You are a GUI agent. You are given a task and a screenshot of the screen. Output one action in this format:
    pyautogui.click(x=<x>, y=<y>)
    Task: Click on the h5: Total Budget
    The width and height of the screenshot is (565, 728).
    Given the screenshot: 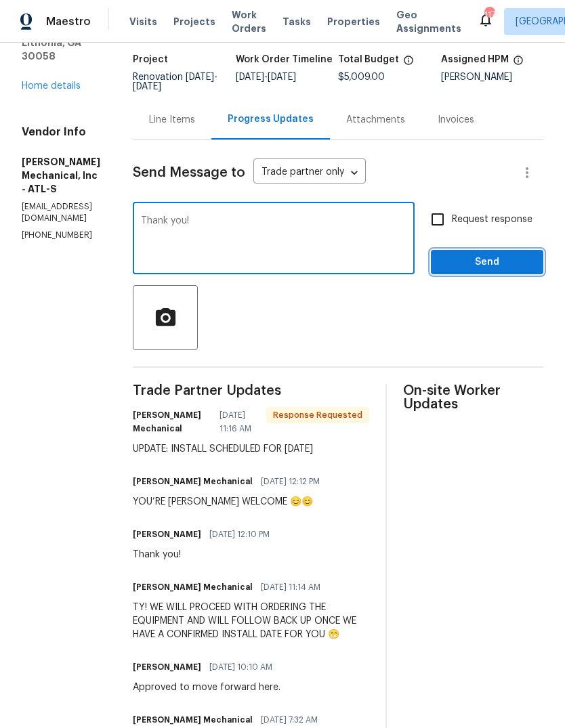 What is the action you would take?
    pyautogui.click(x=368, y=59)
    